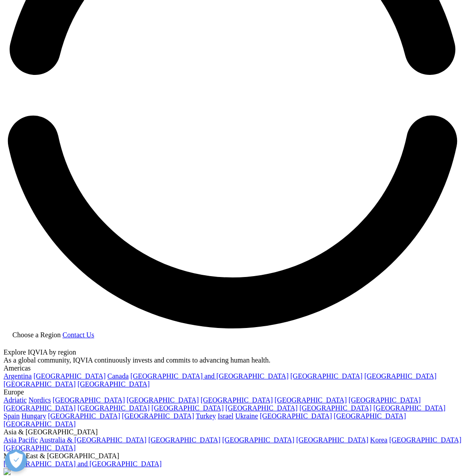 The image size is (465, 476). I want to click on a: Spain, so click(12, 415).